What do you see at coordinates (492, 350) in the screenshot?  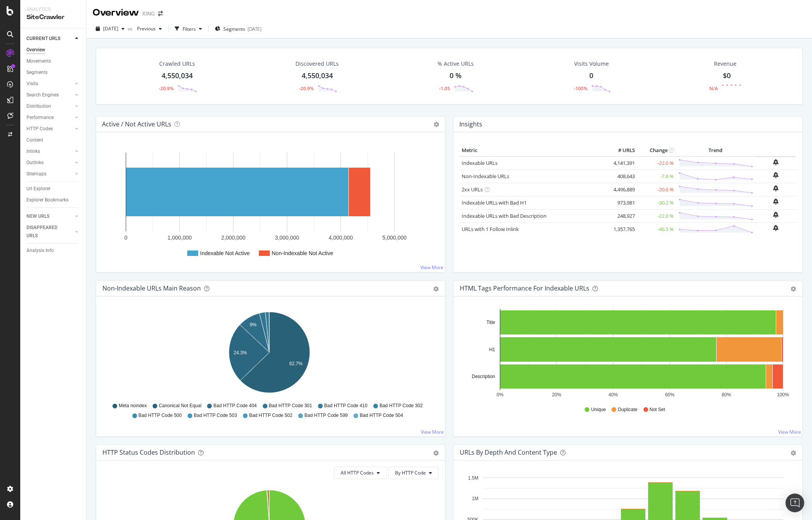 I see `text: H1` at bounding box center [492, 350].